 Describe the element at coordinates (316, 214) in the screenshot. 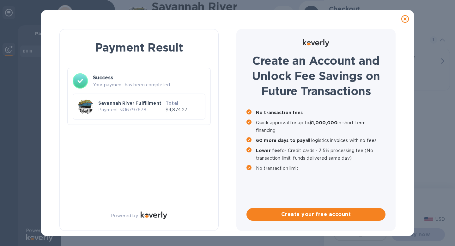

I see `span: Create your free account` at that location.